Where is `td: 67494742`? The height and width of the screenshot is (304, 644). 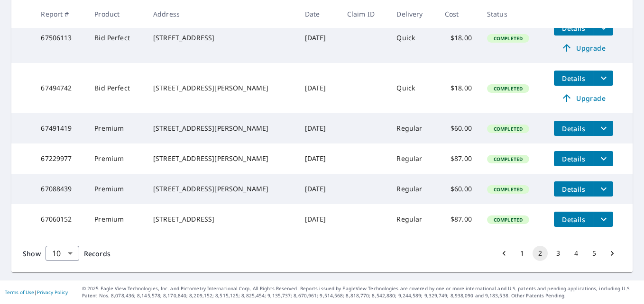 td: 67494742 is located at coordinates (59, 88).